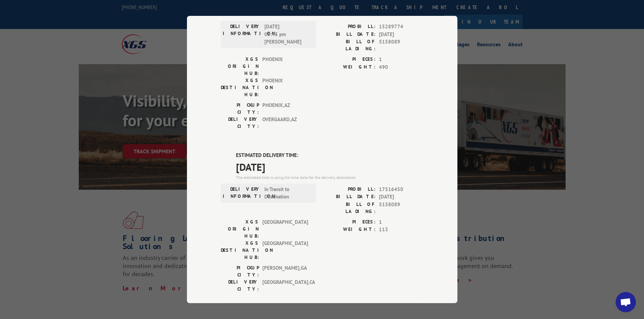 The height and width of the screenshot is (319, 644). What do you see at coordinates (285, 123) in the screenshot?
I see `span: OVERGAARD , AZ` at bounding box center [285, 123].